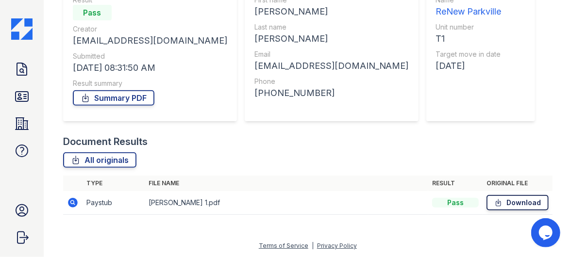  Describe the element at coordinates (468, 12) in the screenshot. I see `div: ReNew Parkville` at that location.